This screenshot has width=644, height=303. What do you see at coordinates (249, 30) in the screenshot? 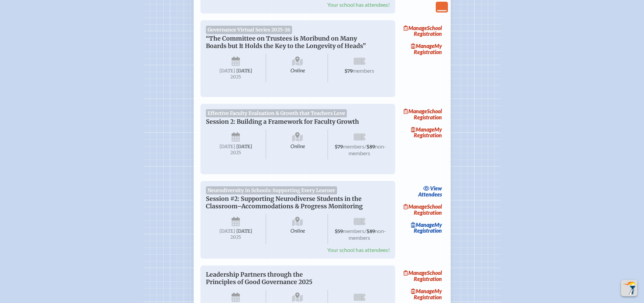
I see `span: Governance Virtual Series 2025-26` at bounding box center [249, 30].